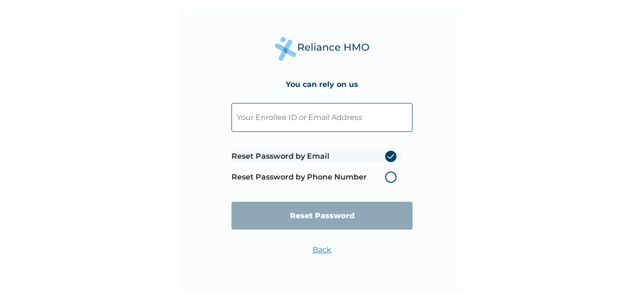 Image resolution: width=644 pixels, height=300 pixels. I want to click on input: Your Enrollee ID or Email Address, so click(322, 117).